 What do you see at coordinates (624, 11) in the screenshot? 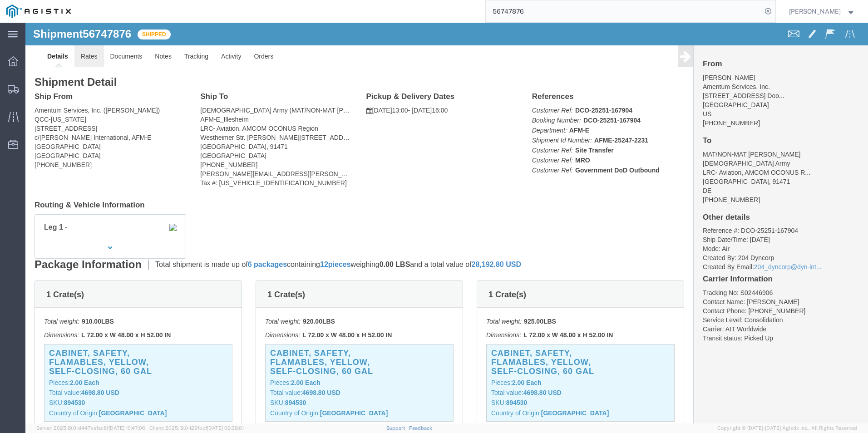
I see `input: Search for shipment number, reference number` at bounding box center [624, 11].